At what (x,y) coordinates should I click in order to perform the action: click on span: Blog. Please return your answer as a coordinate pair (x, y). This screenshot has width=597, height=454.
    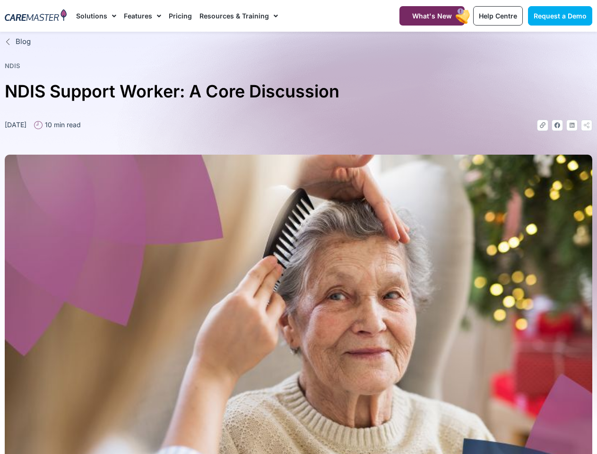
    Looking at the image, I should click on (22, 42).